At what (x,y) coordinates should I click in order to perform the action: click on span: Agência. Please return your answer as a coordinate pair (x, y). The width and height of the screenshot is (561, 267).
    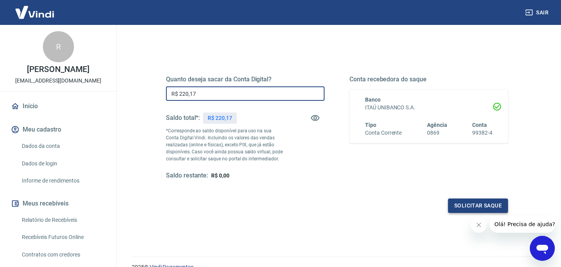
    Looking at the image, I should click on (437, 125).